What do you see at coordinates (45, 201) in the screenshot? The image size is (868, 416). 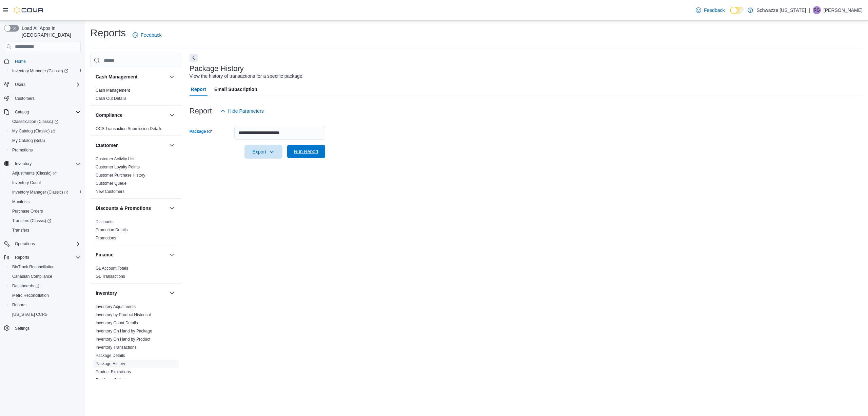 I see `span: Manifests` at bounding box center [45, 201].